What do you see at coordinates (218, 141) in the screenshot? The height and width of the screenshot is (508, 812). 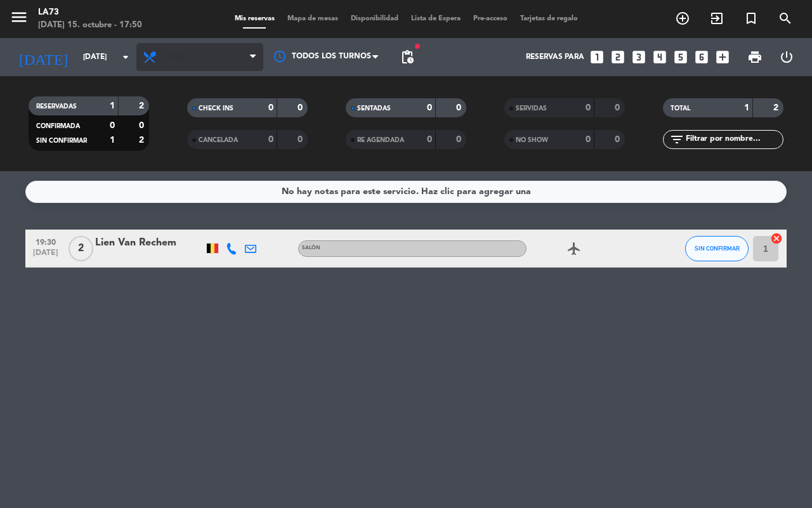 I see `span: CANCELADA` at bounding box center [218, 141].